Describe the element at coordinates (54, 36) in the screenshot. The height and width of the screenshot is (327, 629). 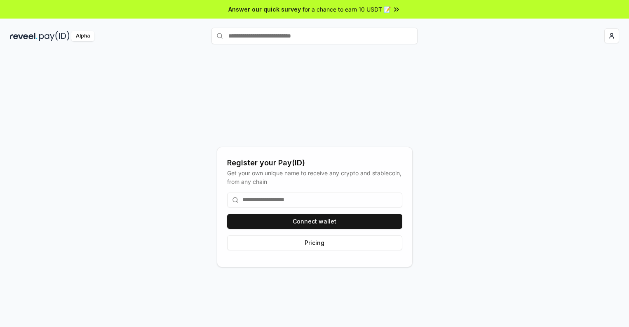
I see `img: pay_id` at that location.